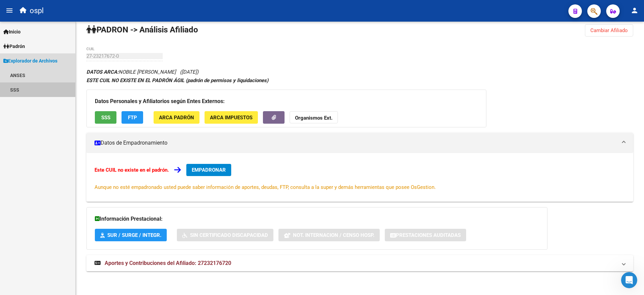 The image size is (644, 295). What do you see at coordinates (9, 10) in the screenshot?
I see `mat-icon: menu` at bounding box center [9, 10].